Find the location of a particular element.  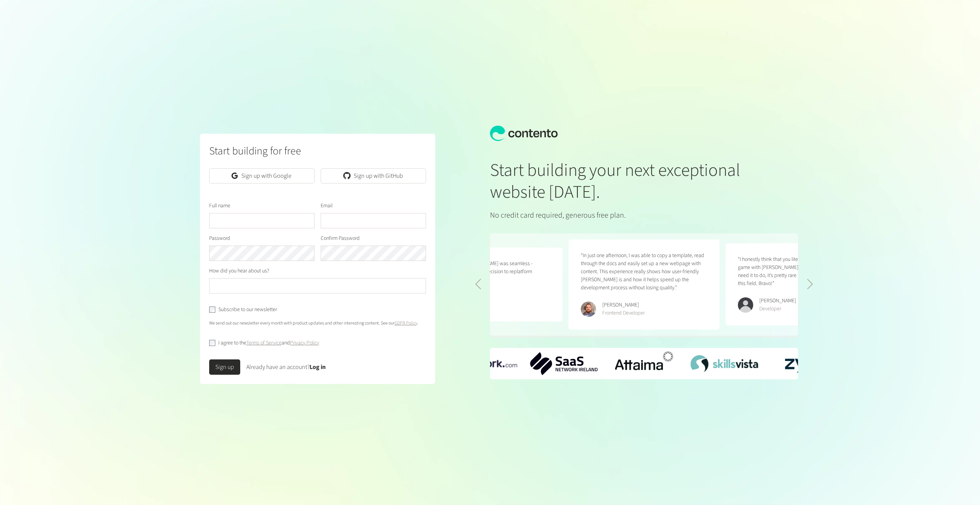

div: 4 / 6 is located at coordinates (724, 363).